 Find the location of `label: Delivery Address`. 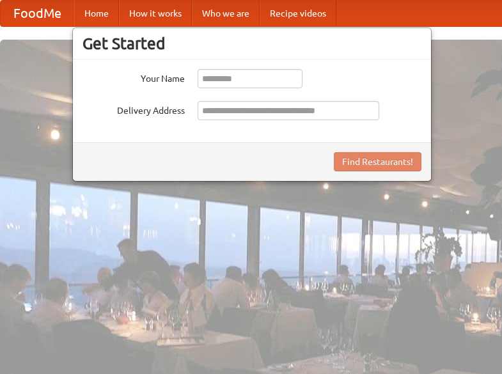

label: Delivery Address is located at coordinates (134, 109).